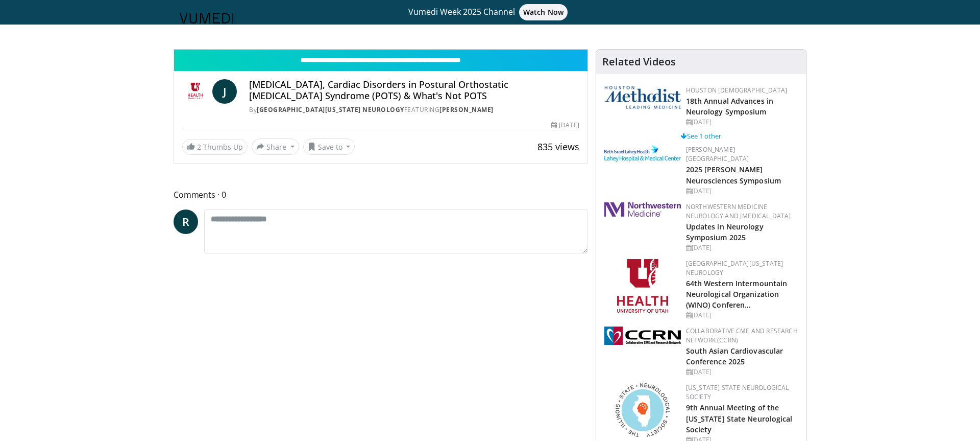  What do you see at coordinates (195, 92) in the screenshot?
I see `img: University of Utah Neurology` at bounding box center [195, 92].